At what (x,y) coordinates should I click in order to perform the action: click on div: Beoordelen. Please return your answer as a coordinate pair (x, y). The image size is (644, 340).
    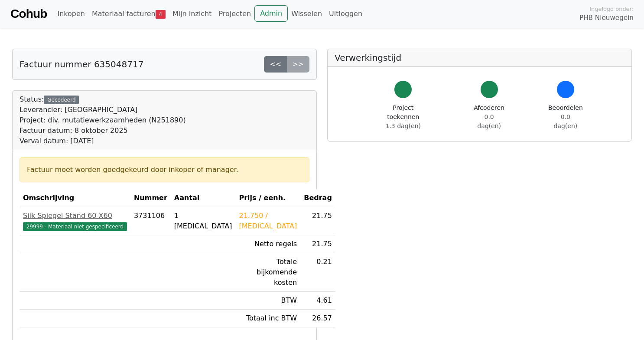
    Looking at the image, I should click on (566, 117).